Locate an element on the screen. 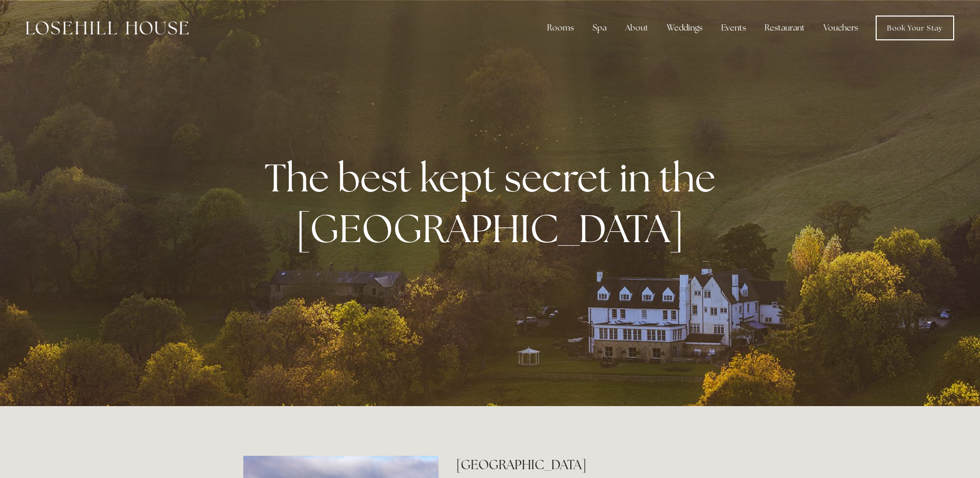 The height and width of the screenshot is (478, 980). div: Weddings is located at coordinates (685, 28).